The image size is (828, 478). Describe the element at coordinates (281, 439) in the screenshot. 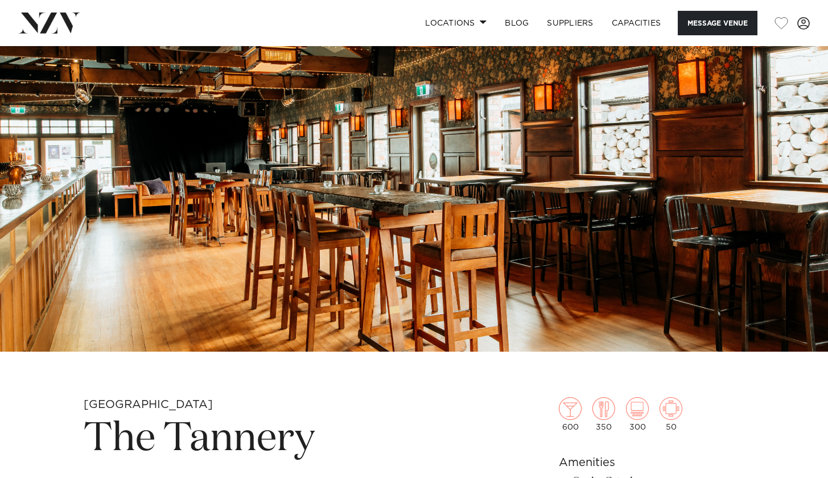

I see `h1: The Tannery` at that location.